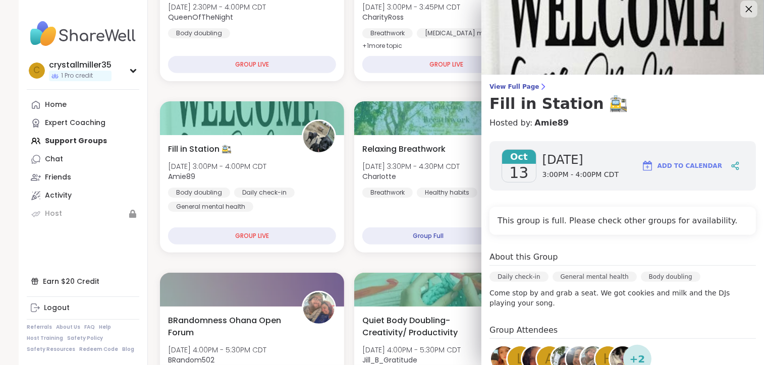 The height and width of the screenshot is (365, 764). What do you see at coordinates (89, 327) in the screenshot?
I see `a: FAQ` at bounding box center [89, 327].